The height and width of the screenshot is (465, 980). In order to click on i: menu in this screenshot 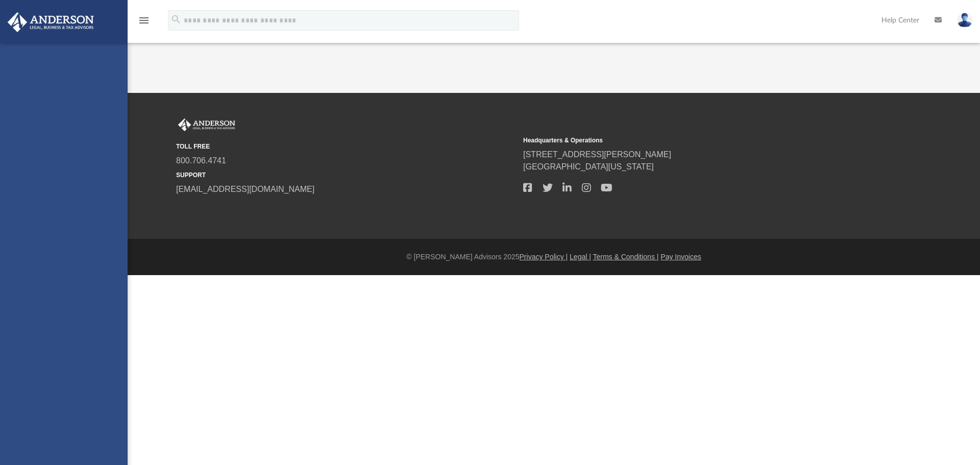, I will do `click(144, 20)`.